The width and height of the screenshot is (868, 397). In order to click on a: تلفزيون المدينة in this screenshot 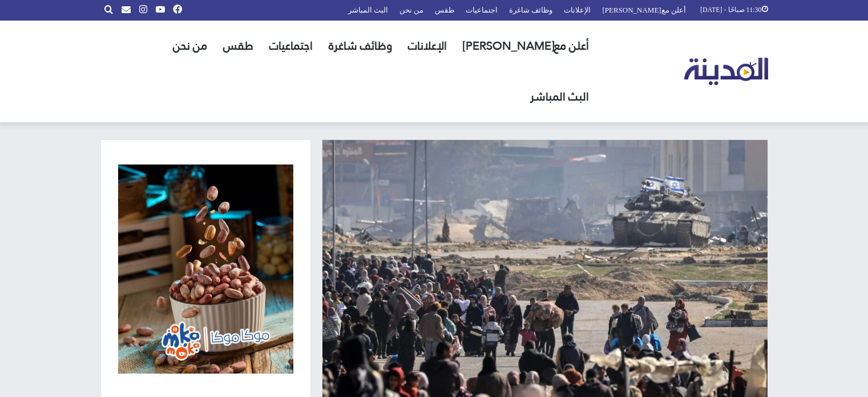, I will do `click(726, 71)`.